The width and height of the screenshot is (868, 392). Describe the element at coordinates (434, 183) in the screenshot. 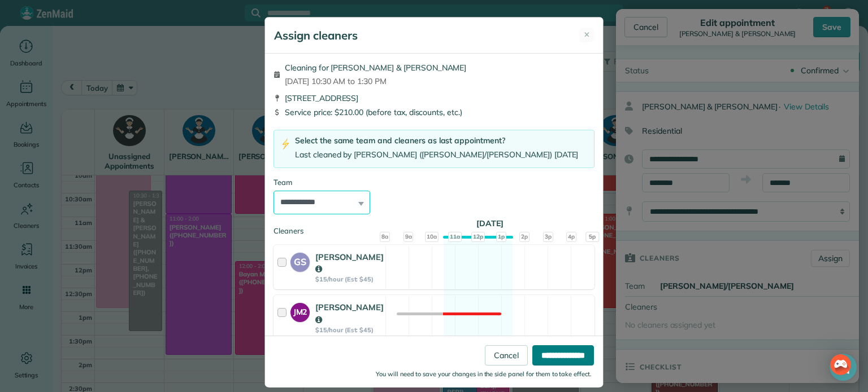

I see `div: Team` at that location.